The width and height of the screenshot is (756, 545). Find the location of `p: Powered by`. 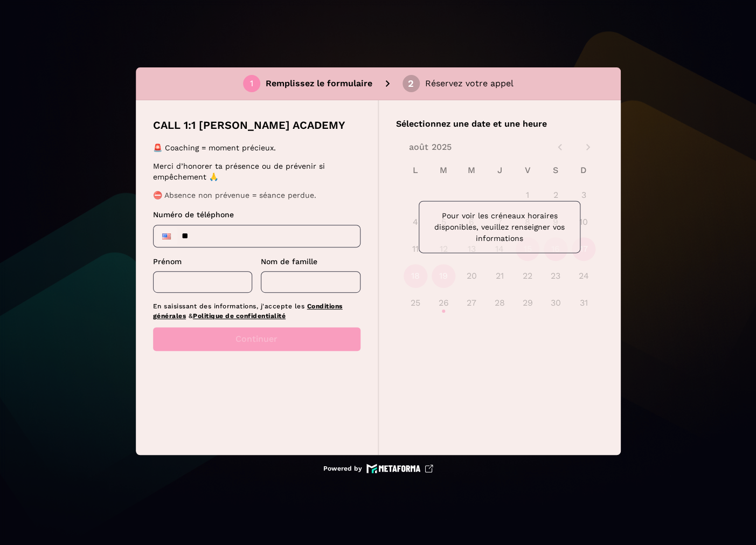

p: Powered by is located at coordinates (343, 468).